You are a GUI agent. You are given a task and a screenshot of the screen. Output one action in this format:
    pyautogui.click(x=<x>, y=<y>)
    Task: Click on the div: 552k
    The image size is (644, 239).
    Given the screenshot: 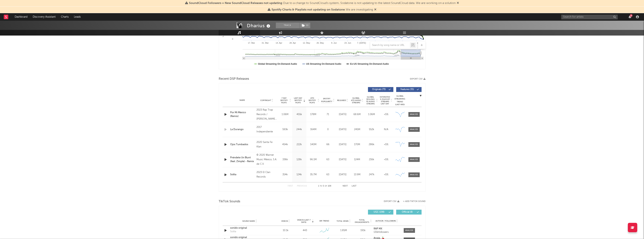 What is the action you would take?
    pyautogui.click(x=372, y=130)
    